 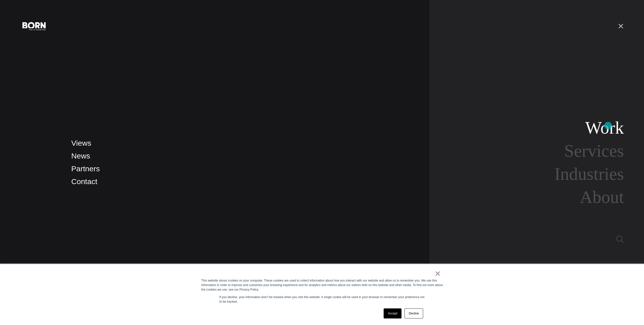 I want to click on a: Work, so click(x=605, y=128).